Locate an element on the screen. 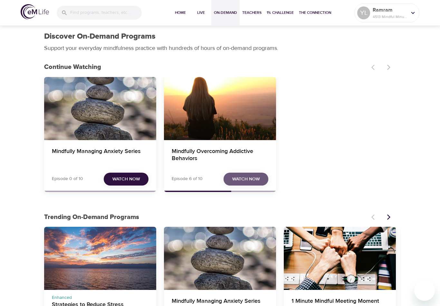  h4: Mindfully Managing Anxiety Series is located at coordinates (100, 155).